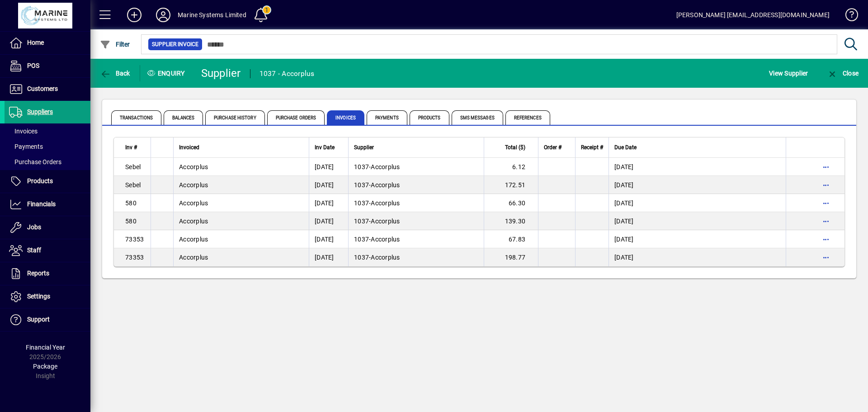  Describe the element at coordinates (39, 296) in the screenshot. I see `span: Settings` at that location.